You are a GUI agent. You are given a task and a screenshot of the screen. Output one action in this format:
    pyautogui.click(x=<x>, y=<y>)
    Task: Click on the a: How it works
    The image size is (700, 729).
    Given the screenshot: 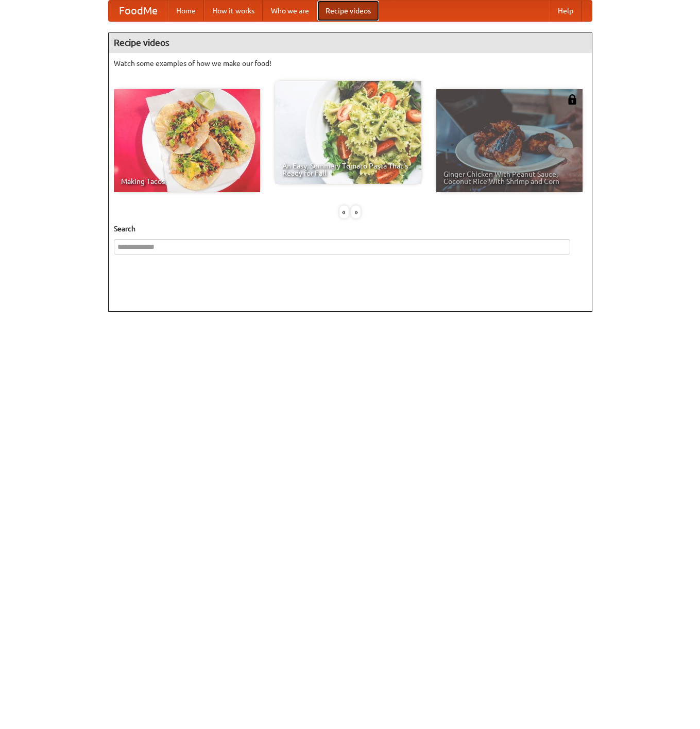 What is the action you would take?
    pyautogui.click(x=234, y=11)
    